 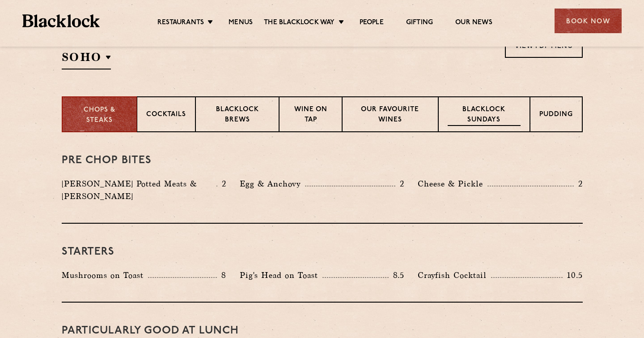 What do you see at coordinates (420, 23) in the screenshot?
I see `a: Gifting` at bounding box center [420, 23].